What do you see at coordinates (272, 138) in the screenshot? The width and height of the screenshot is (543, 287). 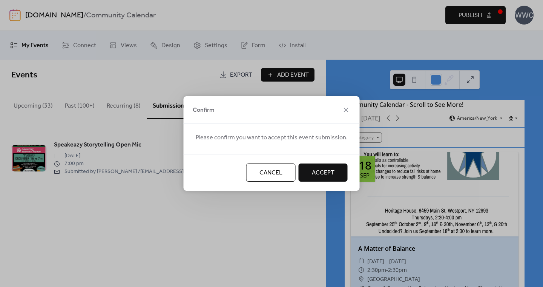 I see `span: Please confirm you want to accept this event submission.` at bounding box center [272, 138].